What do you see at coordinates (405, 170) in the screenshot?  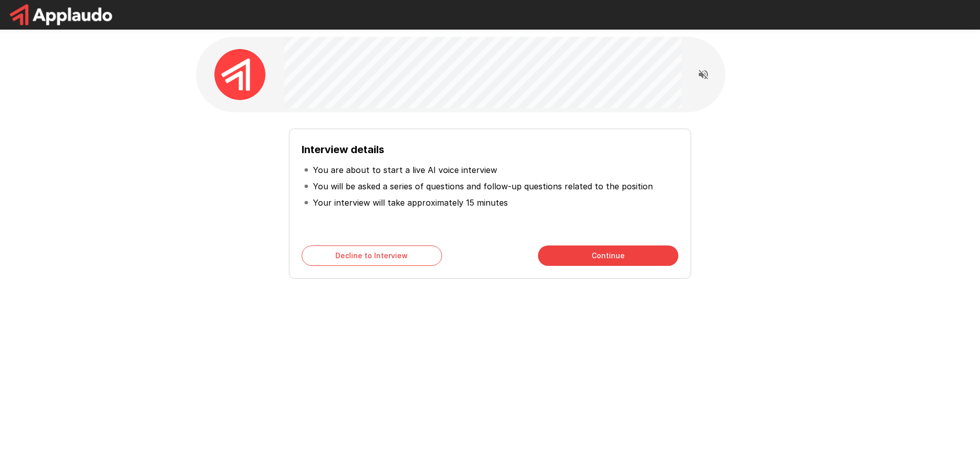 I see `p: You are about to start a live AI voice interview` at bounding box center [405, 170].